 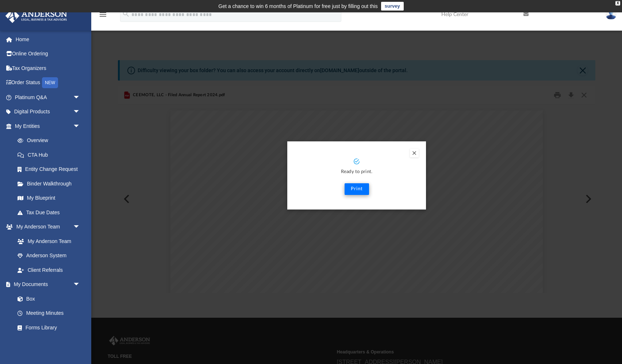 What do you see at coordinates (47, 328) in the screenshot?
I see `a: Forms Library` at bounding box center [47, 328].